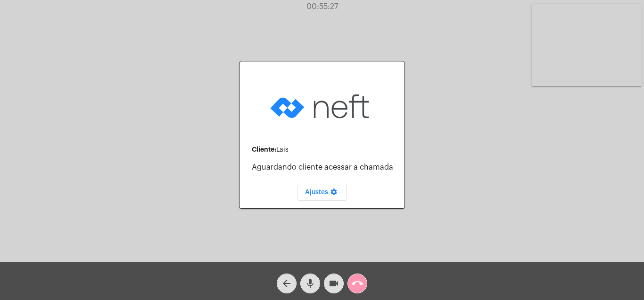  Describe the element at coordinates (322, 192) in the screenshot. I see `button: Ajustes` at that location.